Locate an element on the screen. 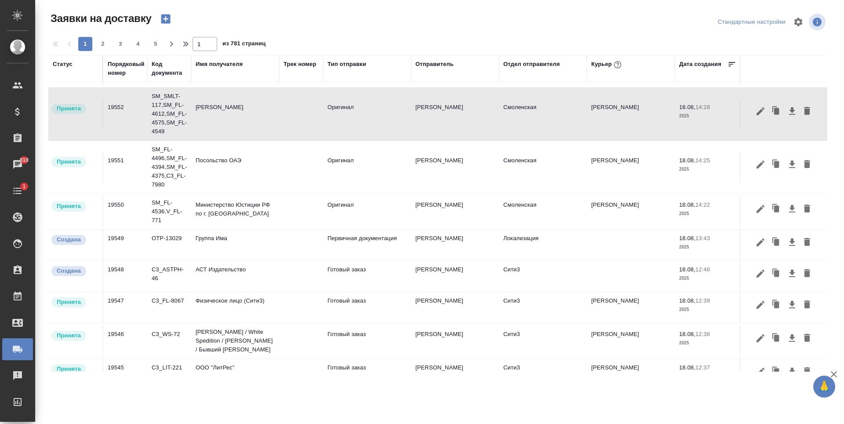  div: Порядковый номер is located at coordinates (126, 69).